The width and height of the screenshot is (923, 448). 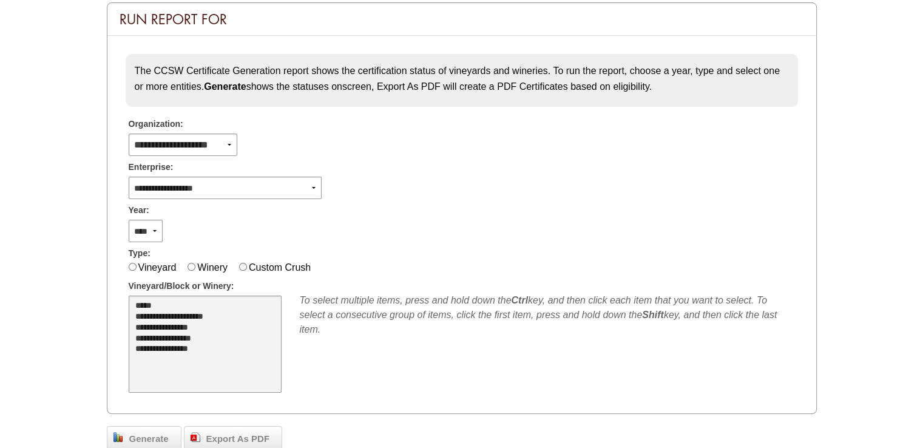 What do you see at coordinates (156, 124) in the screenshot?
I see `span: Organization:` at bounding box center [156, 124].